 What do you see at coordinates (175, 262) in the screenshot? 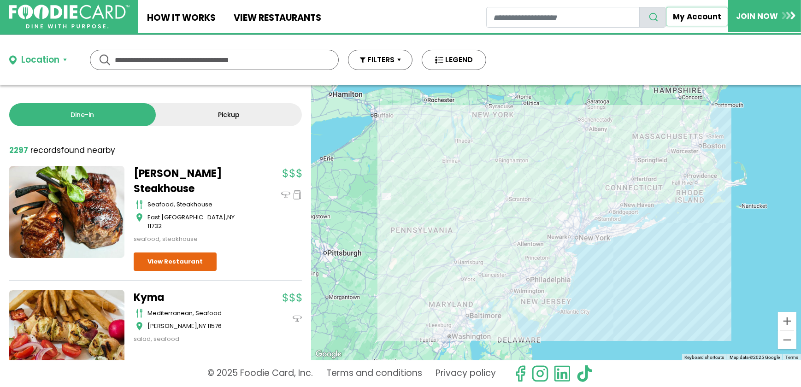
I see `a: View Restaurant` at bounding box center [175, 262].